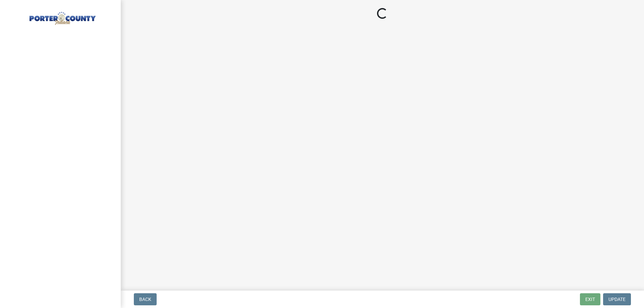 Image resolution: width=644 pixels, height=308 pixels. Describe the element at coordinates (617, 299) in the screenshot. I see `span: Update` at that location.